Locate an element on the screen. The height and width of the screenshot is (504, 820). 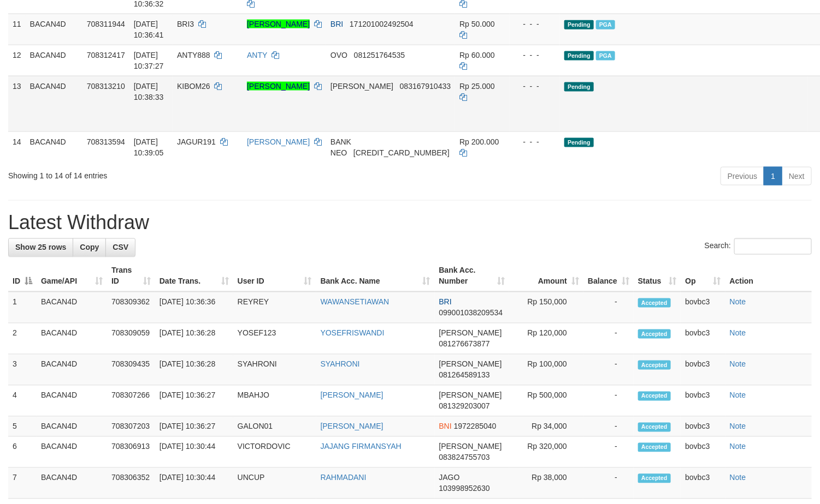
span: Rp 60.000 is located at coordinates (477, 55).